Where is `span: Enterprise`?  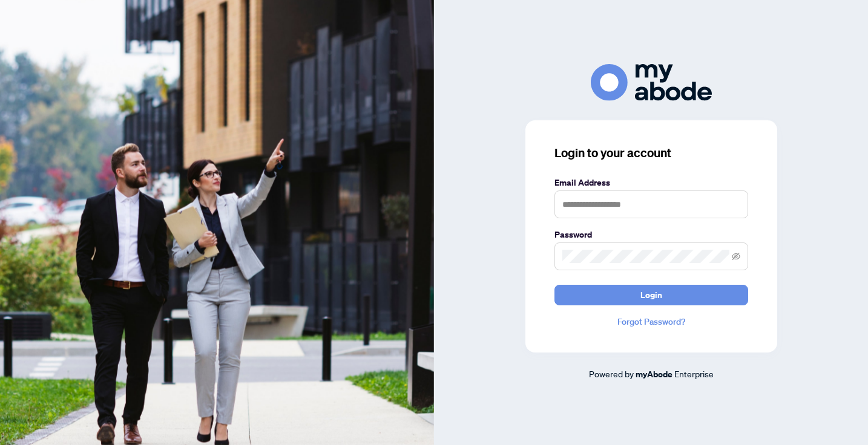 span: Enterprise is located at coordinates (694, 374).